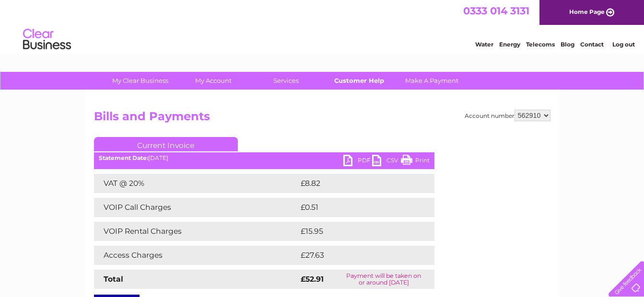 This screenshot has height=297, width=644. Describe the element at coordinates (285, 81) in the screenshot. I see `a: Services` at that location.